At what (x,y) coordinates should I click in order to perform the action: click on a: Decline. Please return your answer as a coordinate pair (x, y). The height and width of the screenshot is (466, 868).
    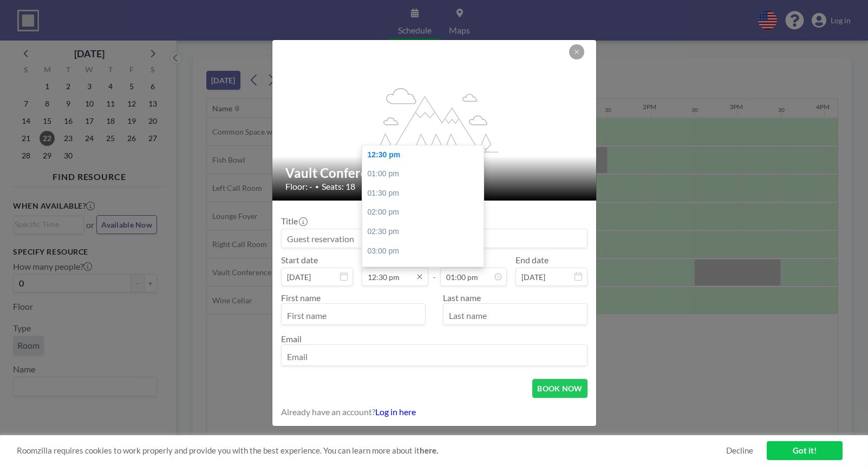
    Looking at the image, I should click on (740, 450).